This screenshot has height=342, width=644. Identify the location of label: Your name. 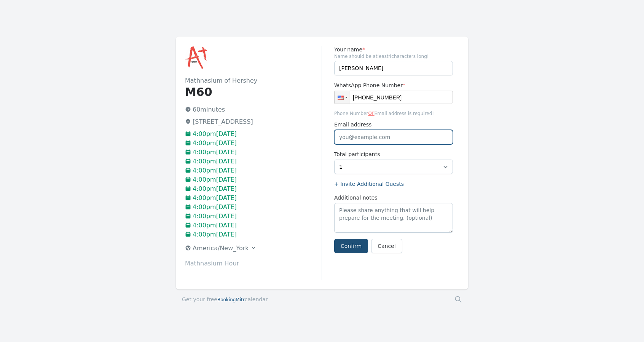
(394, 50).